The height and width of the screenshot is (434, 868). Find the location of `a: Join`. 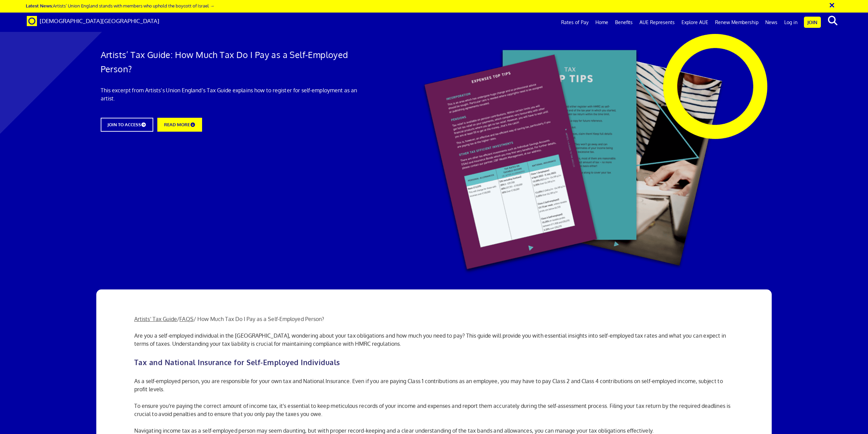

a: Join is located at coordinates (812, 22).